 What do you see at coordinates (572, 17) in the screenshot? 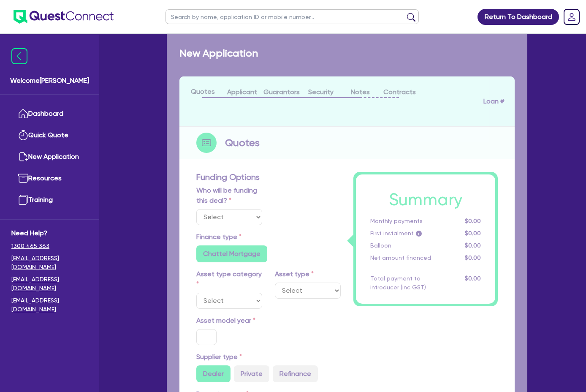
I see `a: Dropdown toggle` at bounding box center [572, 17].